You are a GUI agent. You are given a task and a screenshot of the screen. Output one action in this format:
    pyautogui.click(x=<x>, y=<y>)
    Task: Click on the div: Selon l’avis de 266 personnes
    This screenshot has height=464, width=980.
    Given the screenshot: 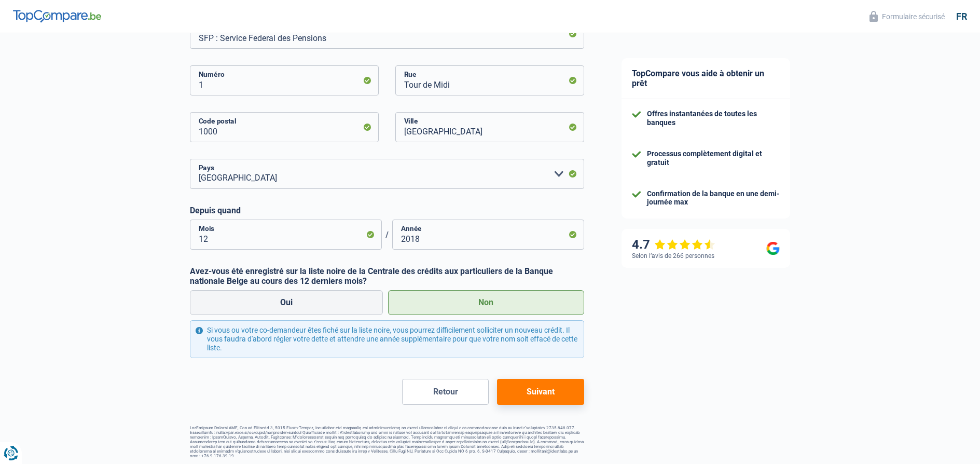 What is the action you would take?
    pyautogui.click(x=673, y=256)
    